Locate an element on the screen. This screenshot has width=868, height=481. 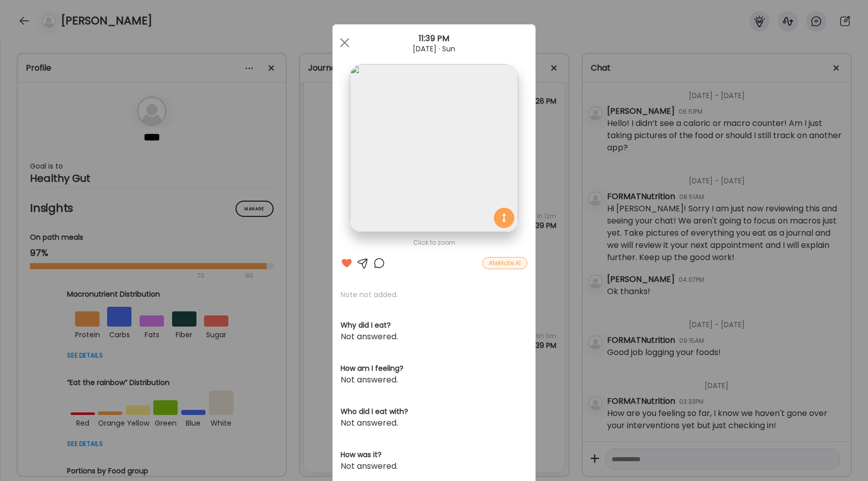
div: AteMate AI is located at coordinates (505, 263).